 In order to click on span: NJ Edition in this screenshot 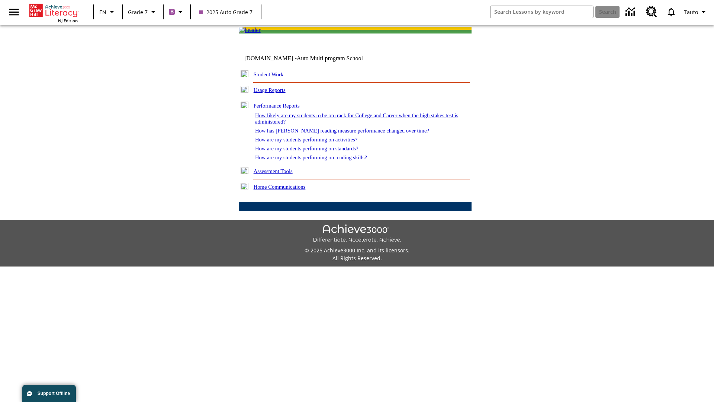, I will do `click(68, 20)`.